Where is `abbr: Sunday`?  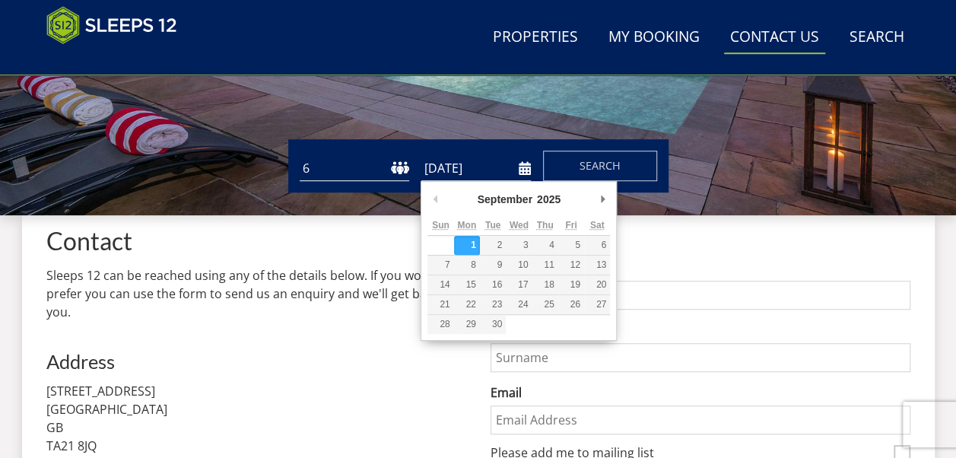
abbr: Sunday is located at coordinates (440, 225).